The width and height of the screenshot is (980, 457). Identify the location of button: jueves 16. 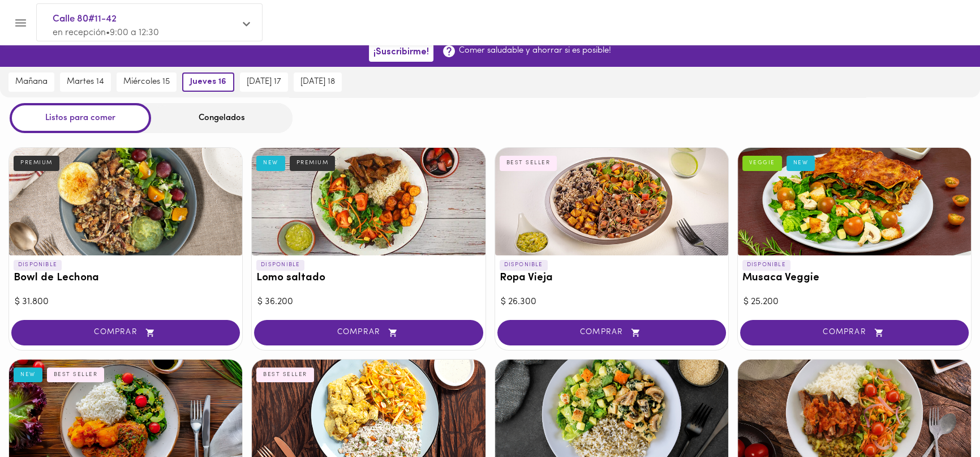
(209, 82).